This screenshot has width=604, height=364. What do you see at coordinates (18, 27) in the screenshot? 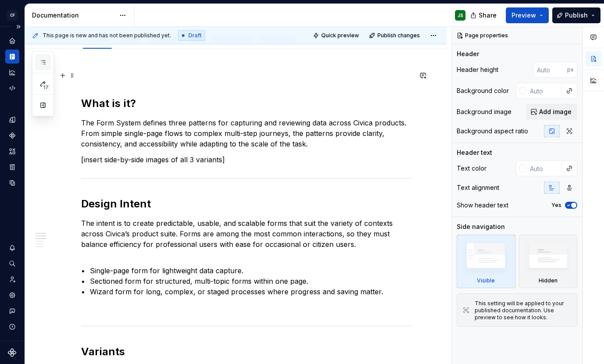
I see `button: Expand sidebar` at bounding box center [18, 27].